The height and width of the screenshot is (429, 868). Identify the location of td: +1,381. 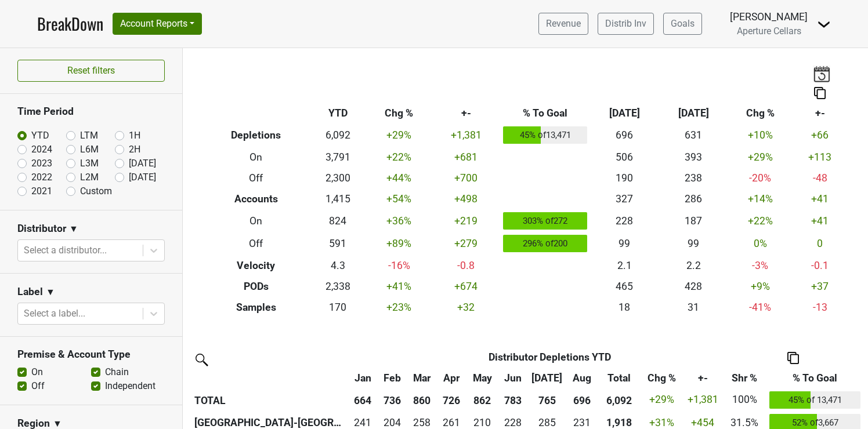
(465, 136).